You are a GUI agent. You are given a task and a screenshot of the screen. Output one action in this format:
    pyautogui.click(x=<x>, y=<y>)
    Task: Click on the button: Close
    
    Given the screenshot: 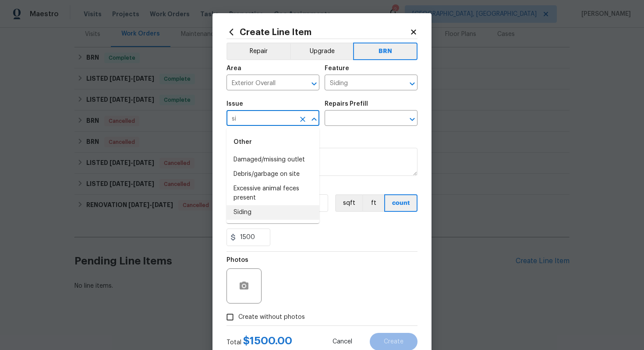 What is the action you would take?
    pyautogui.click(x=314, y=119)
    